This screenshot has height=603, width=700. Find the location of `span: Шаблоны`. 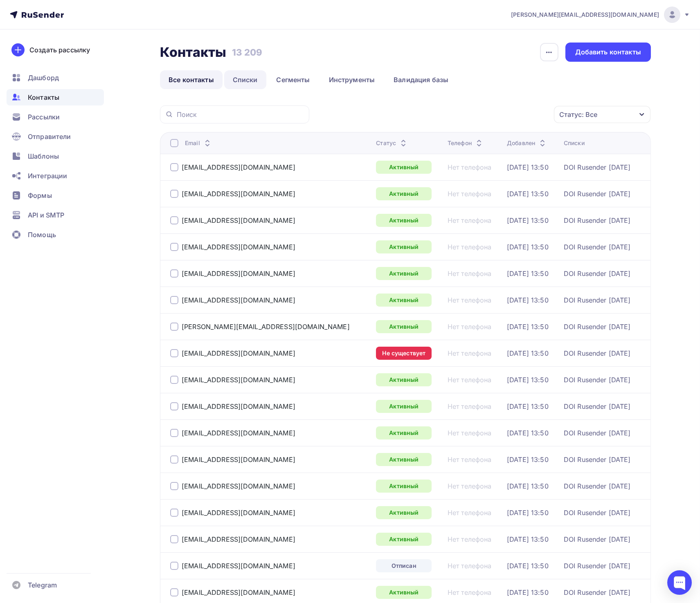

span: Шаблоны is located at coordinates (43, 156).